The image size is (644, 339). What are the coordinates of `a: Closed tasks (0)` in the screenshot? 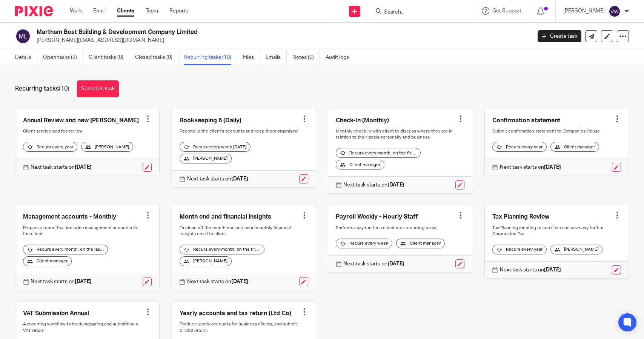 It's located at (156, 57).